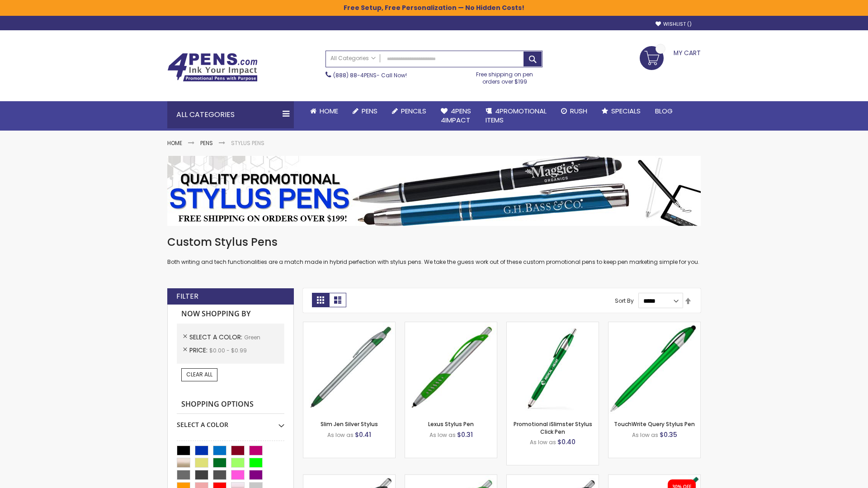 Image resolution: width=868 pixels, height=488 pixels. Describe the element at coordinates (654, 368) in the screenshot. I see `img: TouchWrite Query Stylus Pen-Green` at that location.